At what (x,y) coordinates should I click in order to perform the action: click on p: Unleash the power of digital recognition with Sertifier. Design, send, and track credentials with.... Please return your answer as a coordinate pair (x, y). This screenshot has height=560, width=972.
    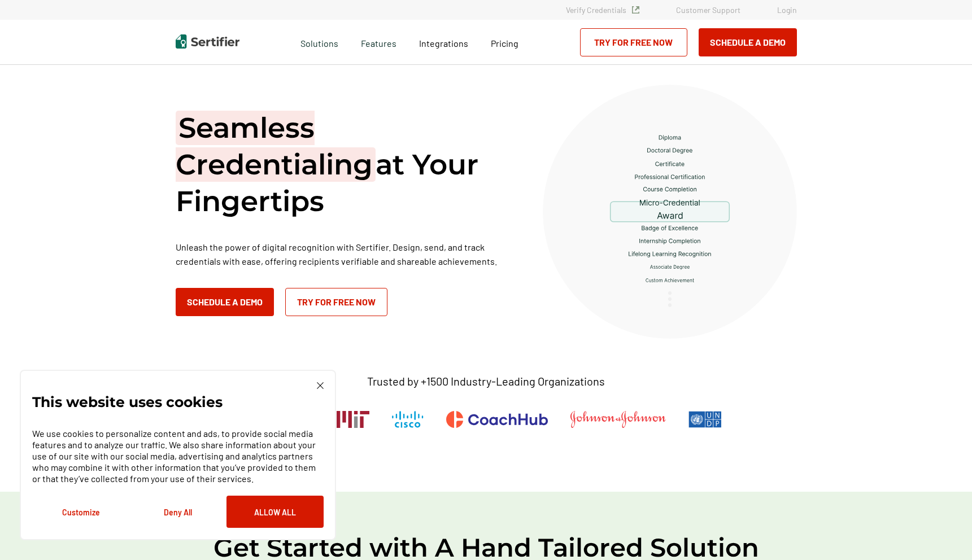
    Looking at the image, I should click on (345, 254).